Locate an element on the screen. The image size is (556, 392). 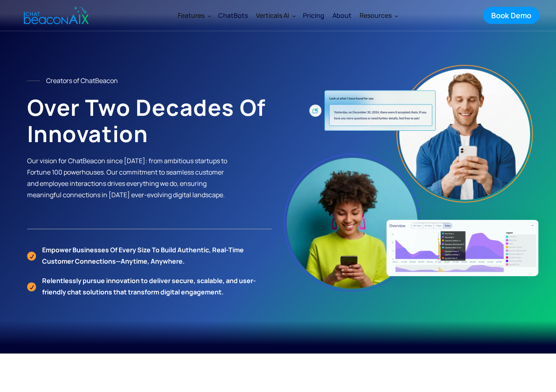
img: Line is located at coordinates (34, 80).